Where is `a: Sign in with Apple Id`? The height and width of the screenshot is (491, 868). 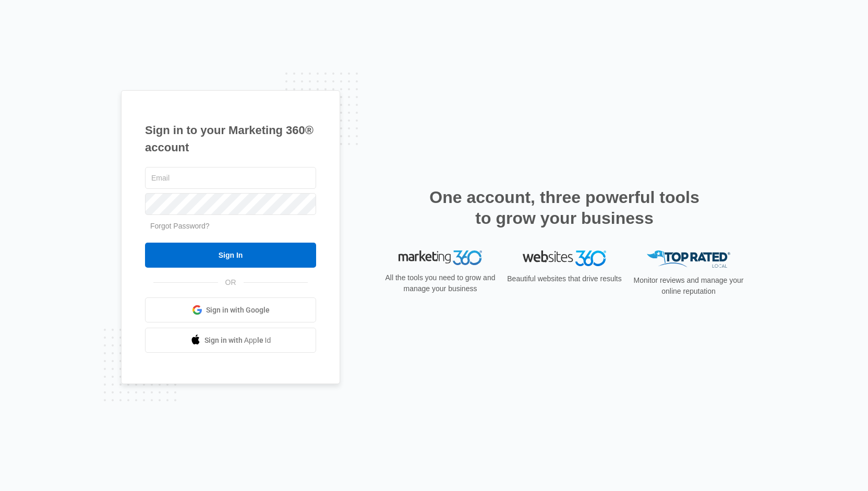 a: Sign in with Apple Id is located at coordinates (231, 340).